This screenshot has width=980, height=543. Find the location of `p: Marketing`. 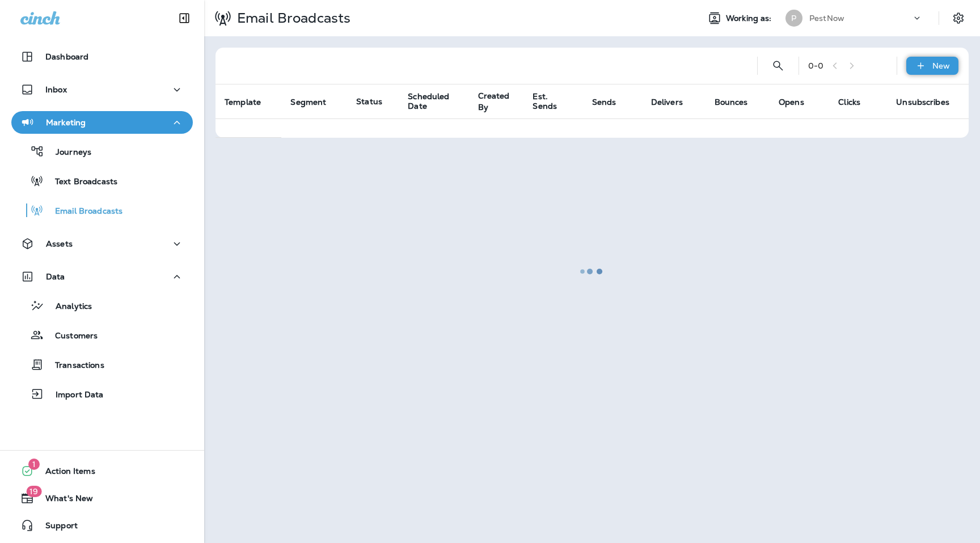

p: Marketing is located at coordinates (66, 122).